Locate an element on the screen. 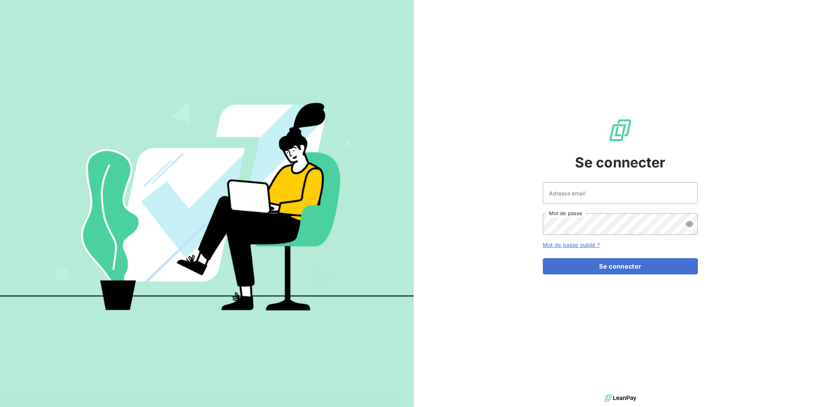 This screenshot has height=407, width=827. input: placeholder is located at coordinates (621, 193).